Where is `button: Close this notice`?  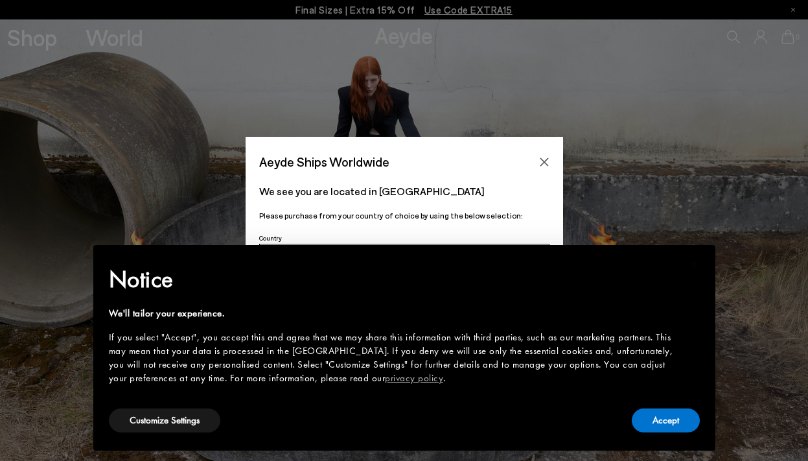 button: Close this notice is located at coordinates (695, 264).